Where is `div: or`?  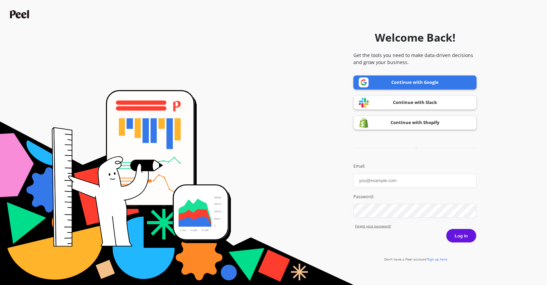 div: or is located at coordinates (415, 148).